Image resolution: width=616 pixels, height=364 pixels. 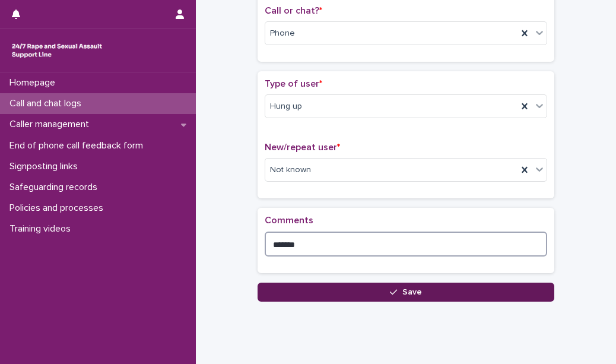 I want to click on span: Not known, so click(x=291, y=170).